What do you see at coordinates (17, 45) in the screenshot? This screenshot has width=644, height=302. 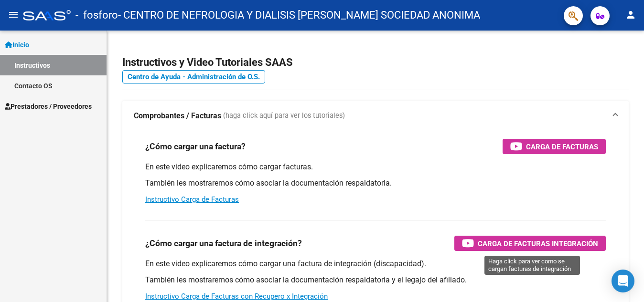 I see `span: Inicio` at bounding box center [17, 45].